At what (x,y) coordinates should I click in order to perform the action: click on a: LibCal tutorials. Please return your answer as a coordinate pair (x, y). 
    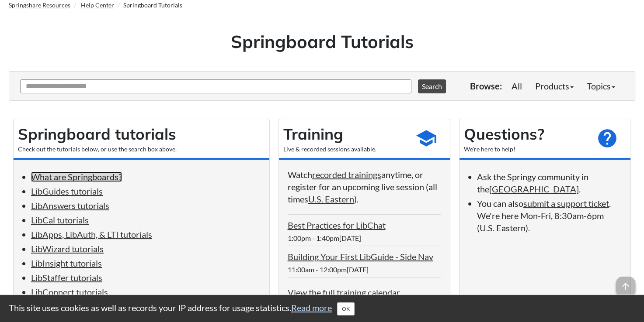
    Looking at the image, I should click on (60, 220).